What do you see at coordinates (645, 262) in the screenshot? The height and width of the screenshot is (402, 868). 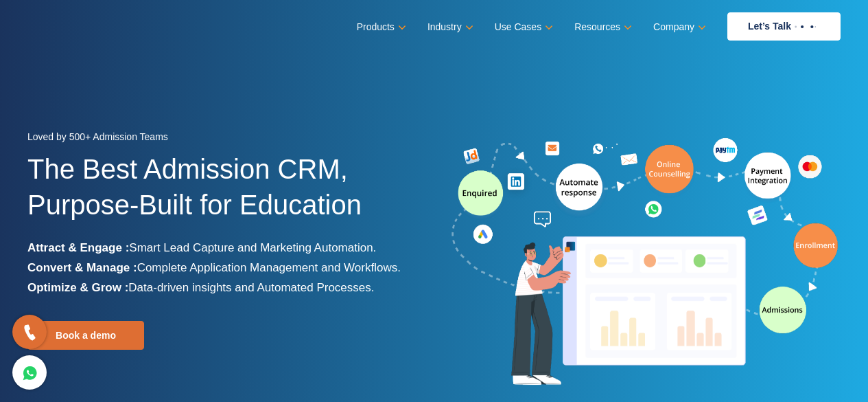 I see `img: admission-software-home-page-header` at bounding box center [645, 262].